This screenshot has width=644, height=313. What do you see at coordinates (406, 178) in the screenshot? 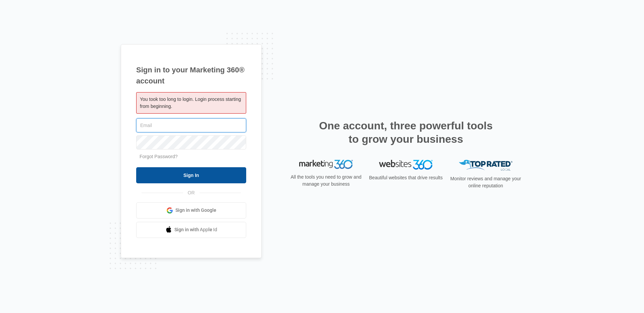
I see `p: Beautiful websites that drive results` at bounding box center [406, 178].